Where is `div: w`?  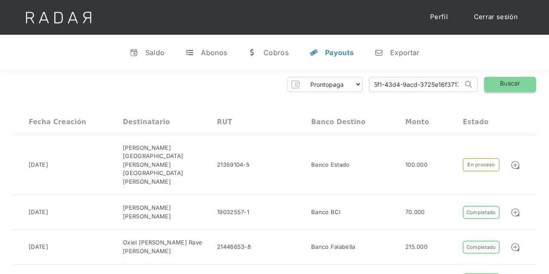
div: w is located at coordinates (252, 53).